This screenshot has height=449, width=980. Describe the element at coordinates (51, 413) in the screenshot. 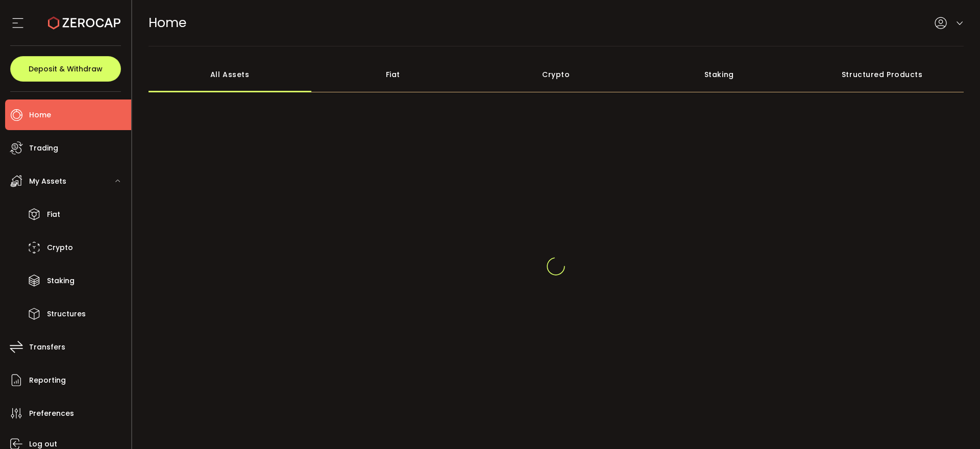

I see `span: Preferences` at that location.